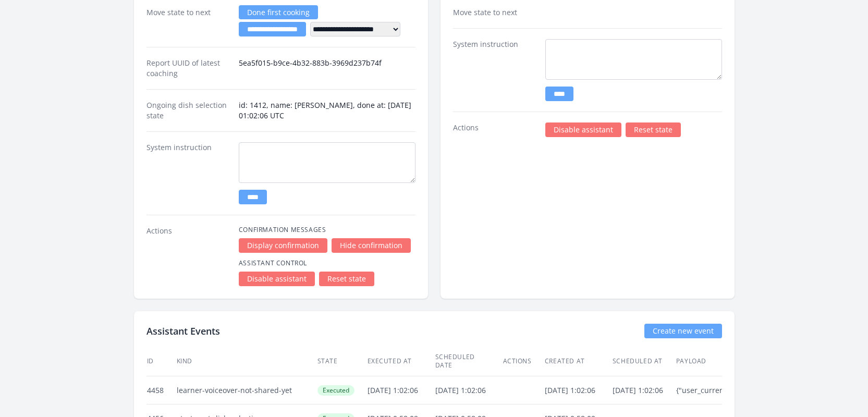 This screenshot has height=417, width=868. Describe the element at coordinates (161, 361) in the screenshot. I see `th: ID` at that location.